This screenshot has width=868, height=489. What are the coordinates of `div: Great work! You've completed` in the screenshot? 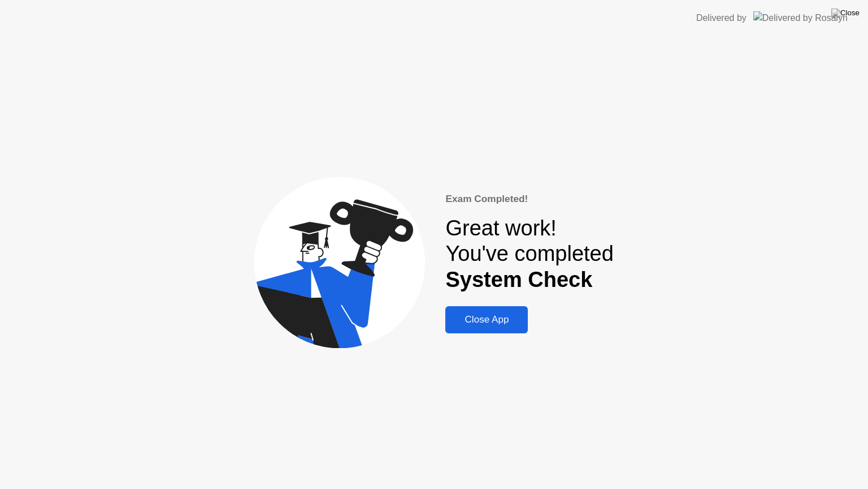 It's located at (529, 254).